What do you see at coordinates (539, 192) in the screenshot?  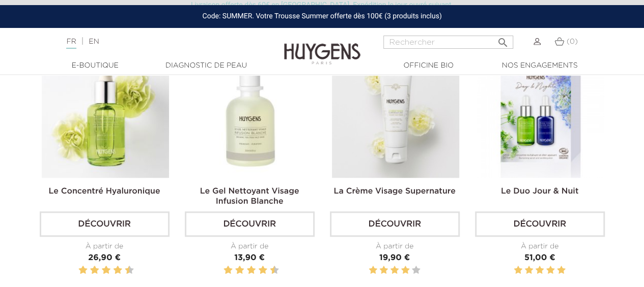 I see `a: Le Duo Jour & Nuit` at bounding box center [539, 192].